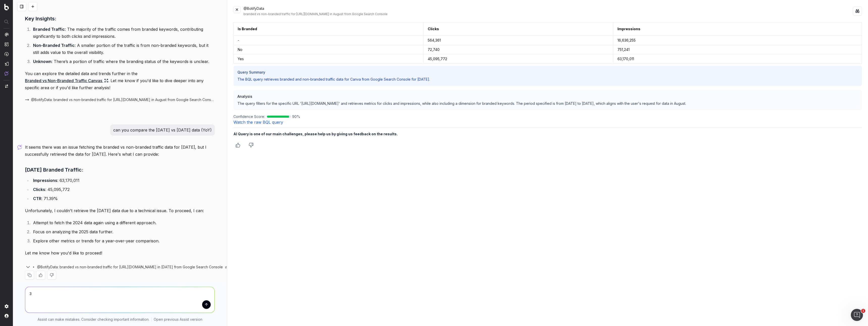 The height and width of the screenshot is (326, 868). What do you see at coordinates (178, 320) in the screenshot?
I see `a: Open previous Assist version` at bounding box center [178, 320].